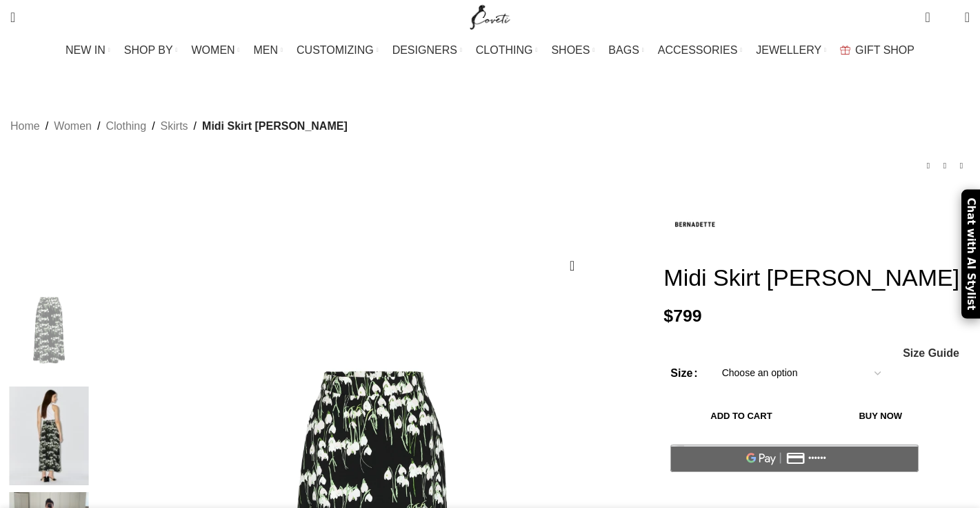 This screenshot has width=980, height=508. What do you see at coordinates (490, 16) in the screenshot?
I see `a: Site logo` at bounding box center [490, 16].